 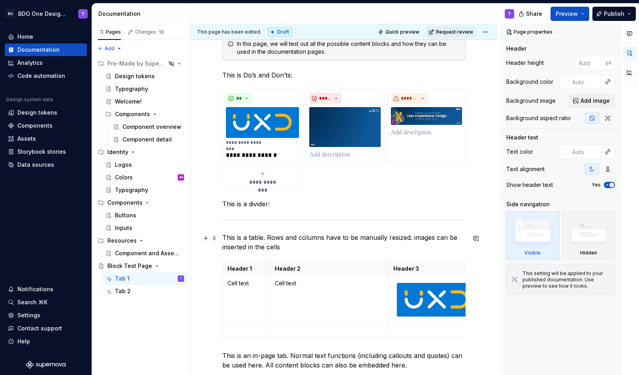 I want to click on span: Preview, so click(x=566, y=14).